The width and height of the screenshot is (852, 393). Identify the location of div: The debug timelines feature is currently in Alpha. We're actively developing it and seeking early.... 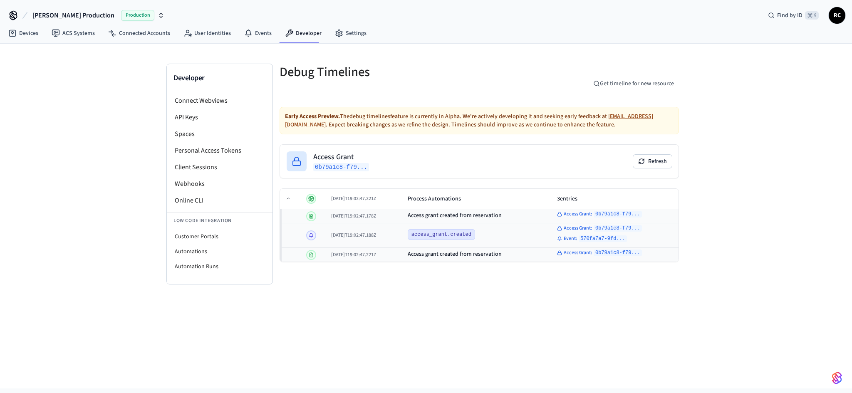
(479, 121).